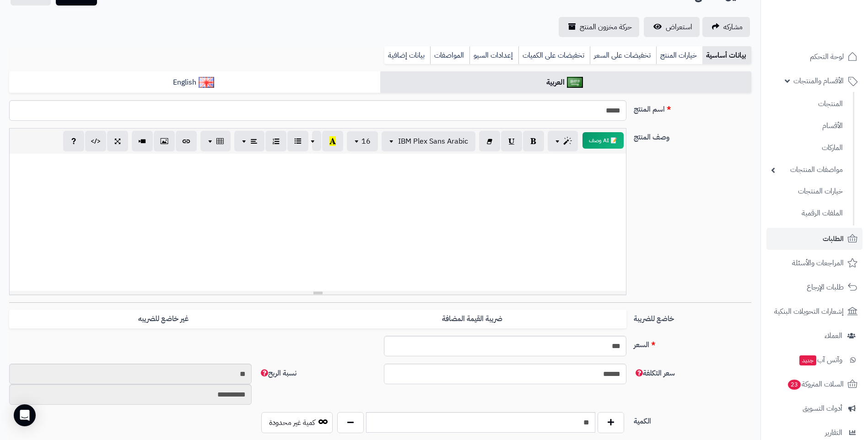  I want to click on a: استعراض, so click(672, 27).